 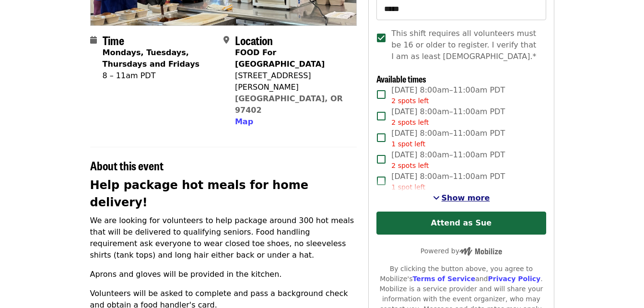 I want to click on a: Privacy Policy, so click(x=514, y=279).